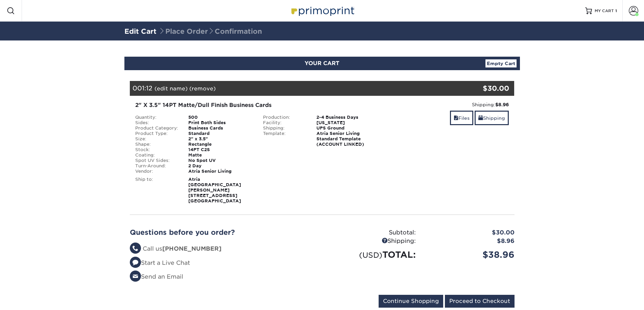 This screenshot has height=310, width=644. Describe the element at coordinates (224, 249) in the screenshot. I see `li: Call us` at that location.